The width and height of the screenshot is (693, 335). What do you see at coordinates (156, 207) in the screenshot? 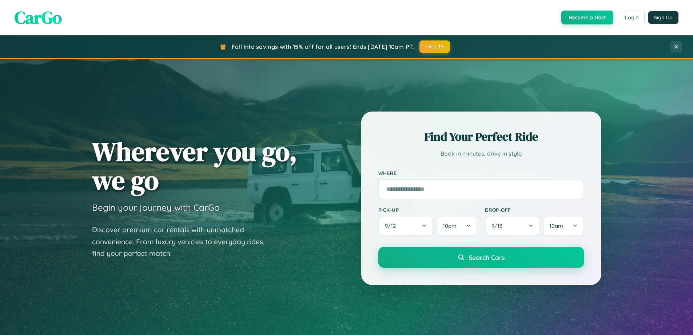
I see `h3: Begin your journey with CarGo` at bounding box center [156, 207].